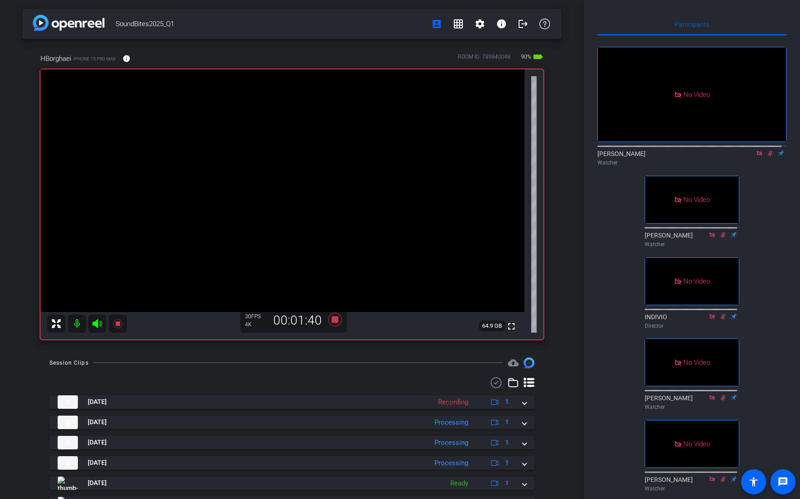 The width and height of the screenshot is (800, 499). What do you see at coordinates (437, 24) in the screenshot?
I see `mat-icon: account_box` at bounding box center [437, 24].